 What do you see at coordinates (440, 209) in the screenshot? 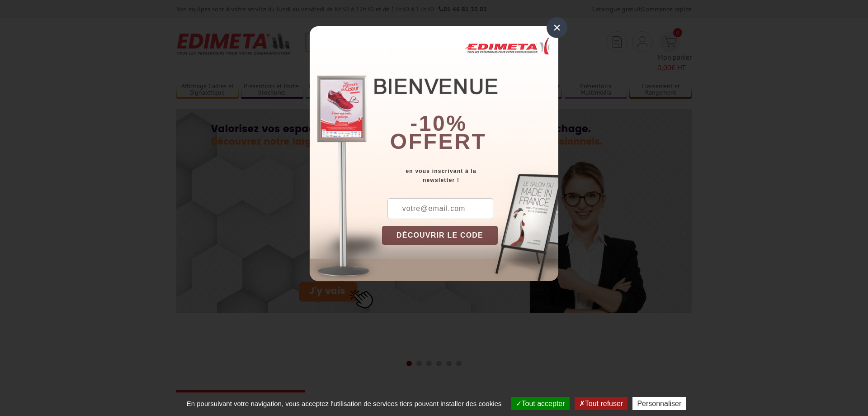
I see `input: votre@email.com` at bounding box center [440, 209].